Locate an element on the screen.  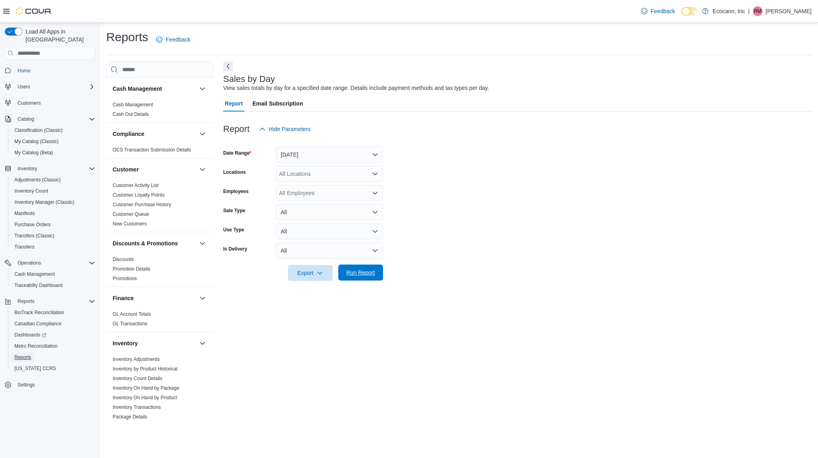
span: Customer Purchase History is located at coordinates (142, 204).